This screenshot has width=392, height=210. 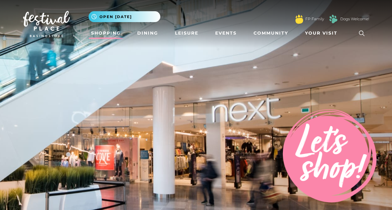 What do you see at coordinates (321, 33) in the screenshot?
I see `span: Your Visit` at bounding box center [321, 33].